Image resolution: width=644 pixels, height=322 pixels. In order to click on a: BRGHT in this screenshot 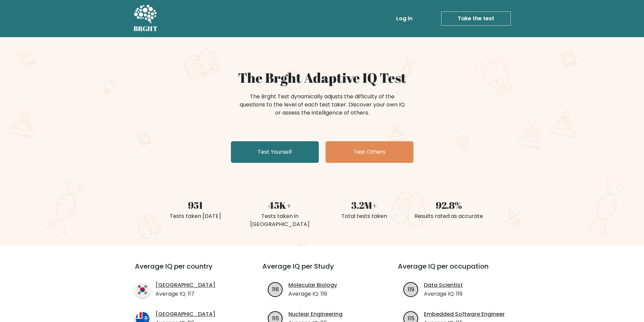, I will do `click(146, 19)`.